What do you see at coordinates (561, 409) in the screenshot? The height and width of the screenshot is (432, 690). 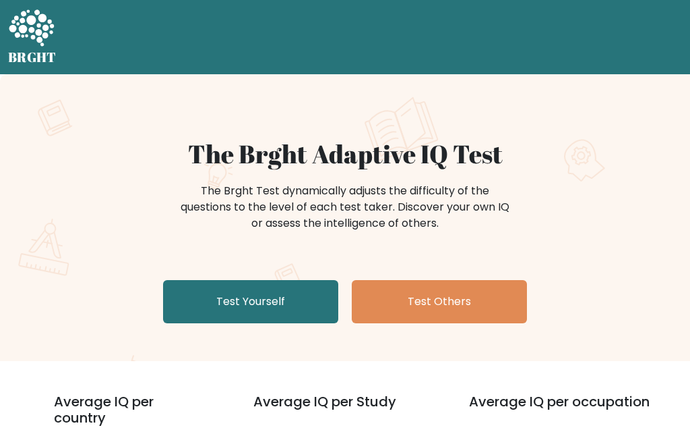 I see `h3: Average IQ per occupation` at bounding box center [561, 409].